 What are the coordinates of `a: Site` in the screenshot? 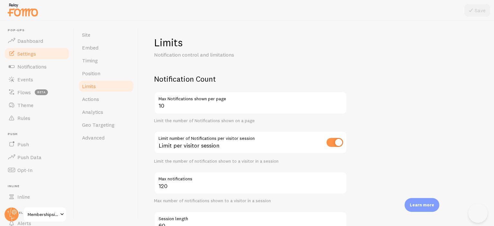 It's located at (106, 35).